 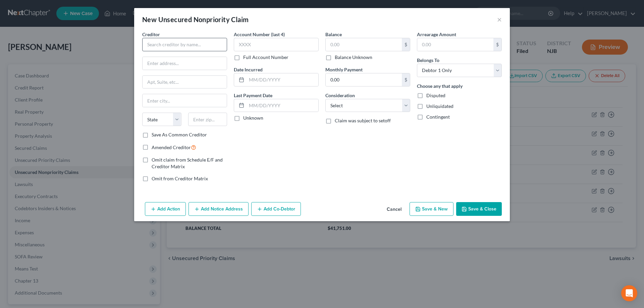 I want to click on button: Add Notice Address, so click(x=218, y=209).